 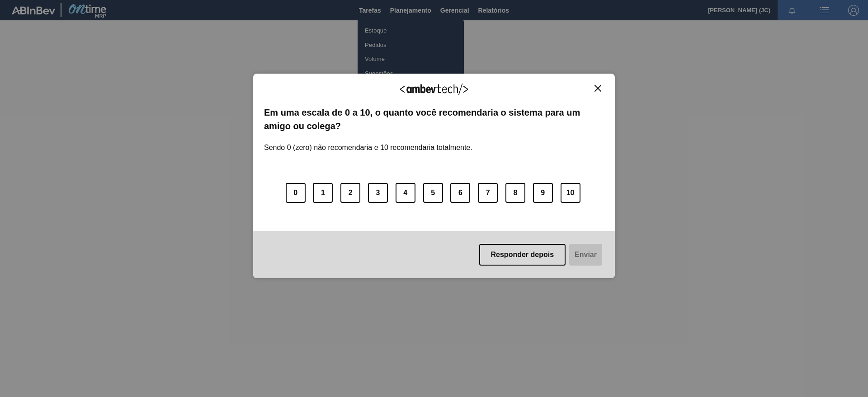 What do you see at coordinates (460, 193) in the screenshot?
I see `button: 6` at bounding box center [460, 193].